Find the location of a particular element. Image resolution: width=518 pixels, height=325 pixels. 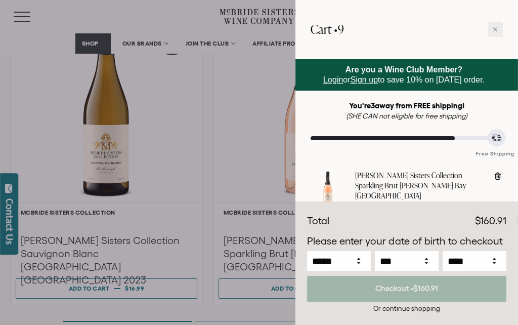

p: Please enter your date of birth to checkout is located at coordinates (407, 241).